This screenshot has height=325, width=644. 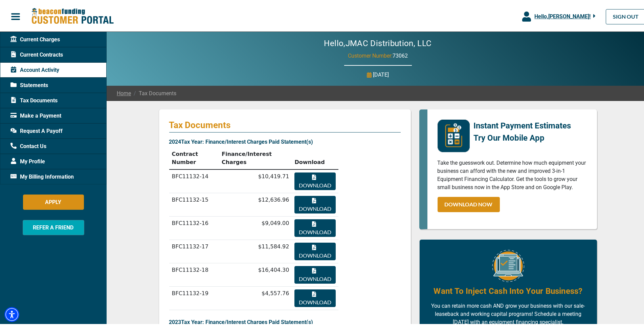 What do you see at coordinates (194, 297) in the screenshot?
I see `td: BFC11132-19` at bounding box center [194, 297].